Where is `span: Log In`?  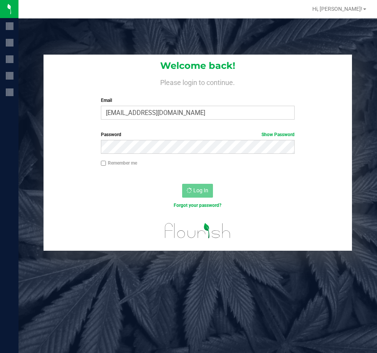 span: Log In is located at coordinates (200, 190).